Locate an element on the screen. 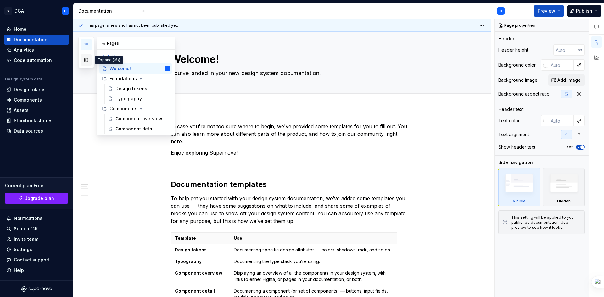 This screenshot has height=297, width=604. div: Show header text is located at coordinates (517, 147).